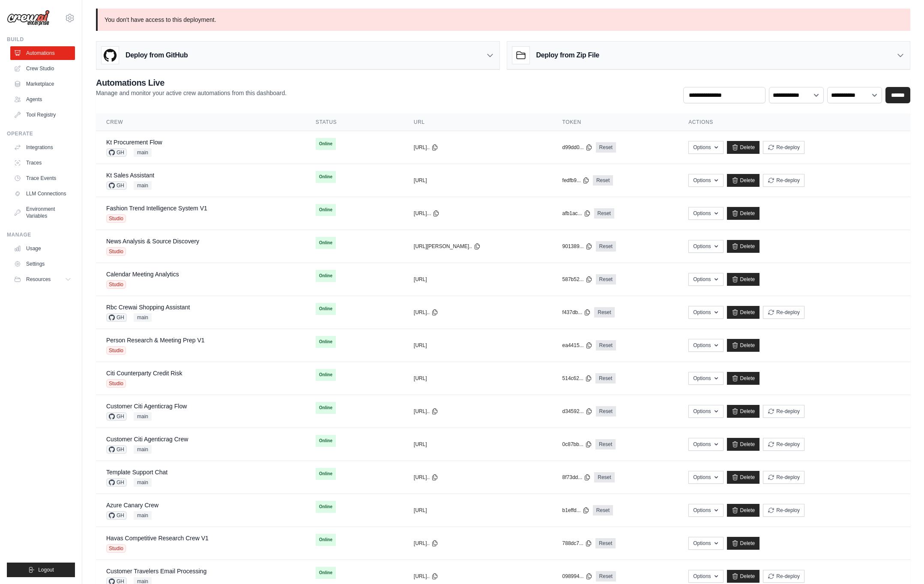  Describe the element at coordinates (153, 241) in the screenshot. I see `a: News Analysis & Source Discovery` at that location.